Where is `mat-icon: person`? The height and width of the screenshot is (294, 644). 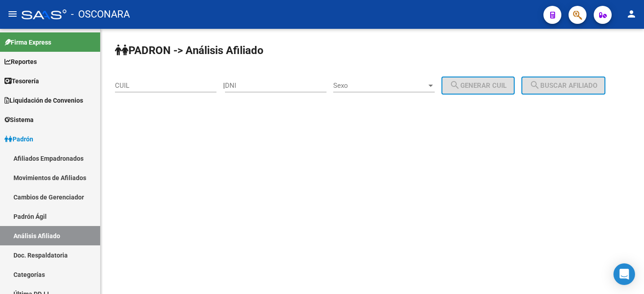
mat-icon: person is located at coordinates (632, 14).